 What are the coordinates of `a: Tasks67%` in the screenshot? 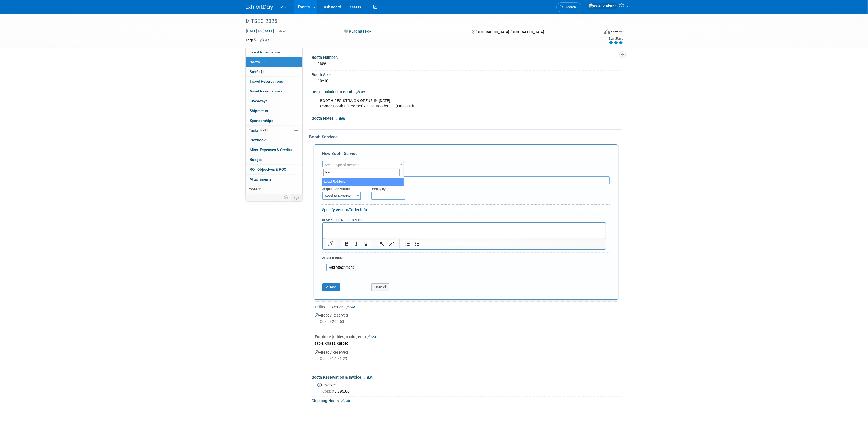 It's located at (274, 131).